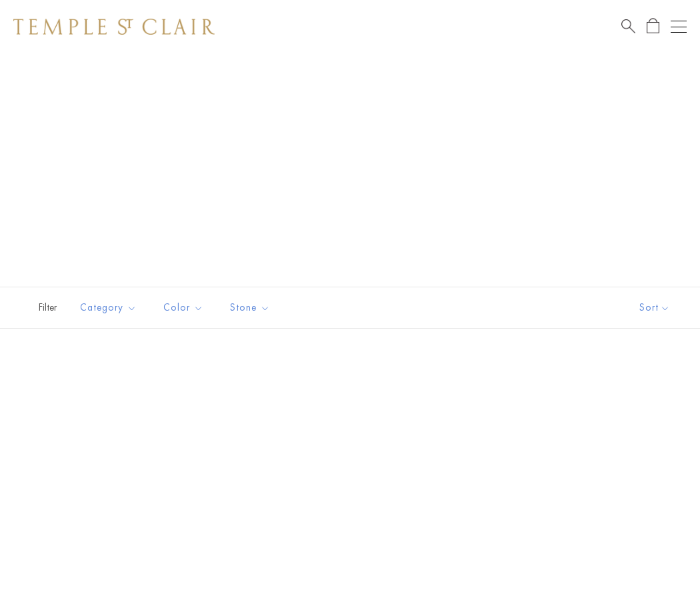 This screenshot has width=700, height=592. Describe the element at coordinates (652, 26) in the screenshot. I see `a: Open Shopping Bag` at that location.